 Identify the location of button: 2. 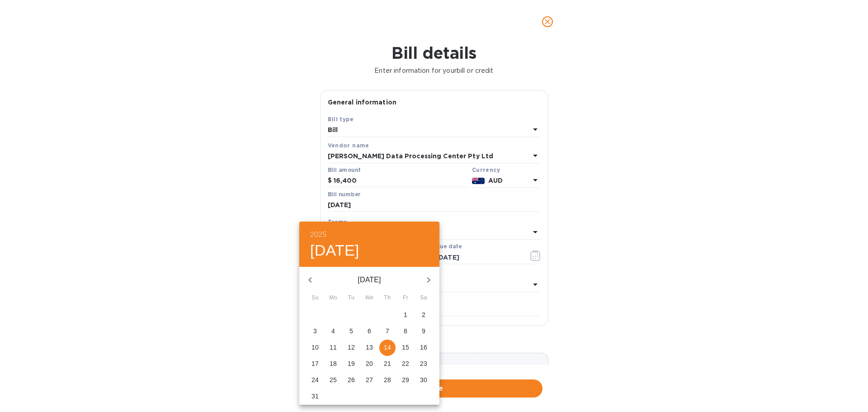
(423, 315).